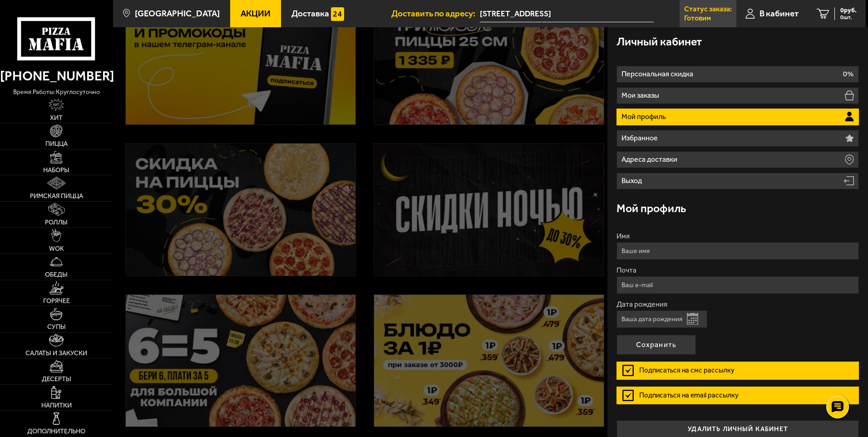  What do you see at coordinates (56, 431) in the screenshot?
I see `span: Дополнительно` at bounding box center [56, 431].